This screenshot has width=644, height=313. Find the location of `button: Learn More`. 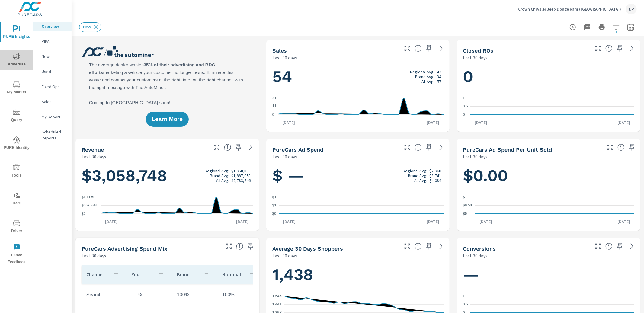

button: Learn More is located at coordinates (167, 119).